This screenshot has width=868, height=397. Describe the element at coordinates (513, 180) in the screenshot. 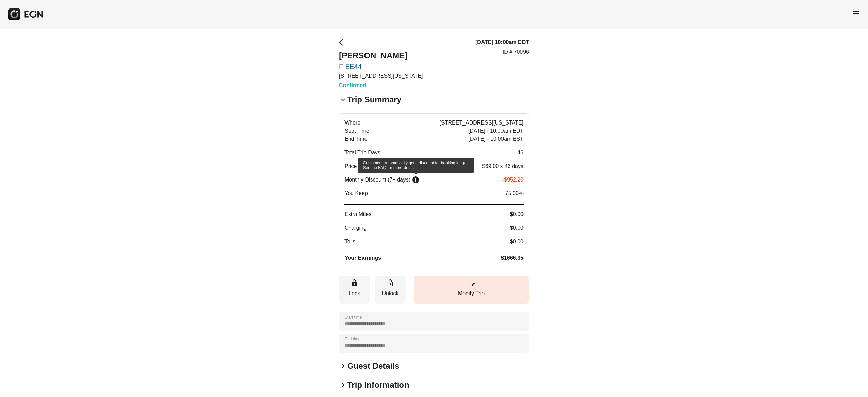

I see `p: -$952.20` at that location.